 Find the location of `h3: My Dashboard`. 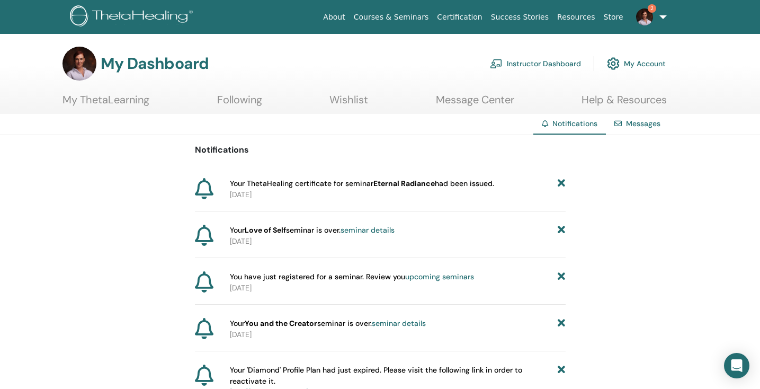

h3: My Dashboard is located at coordinates (155, 64).